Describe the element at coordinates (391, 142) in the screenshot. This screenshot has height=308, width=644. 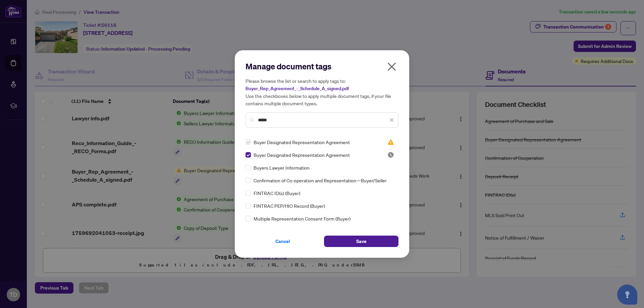
I see `span: Needs Work` at that location.